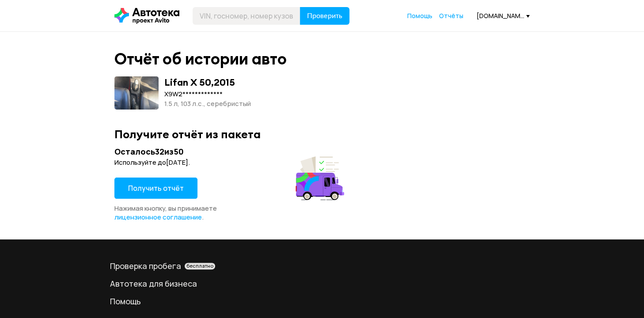 This screenshot has height=318, width=644. I want to click on span: Получить отчёт, so click(156, 188).